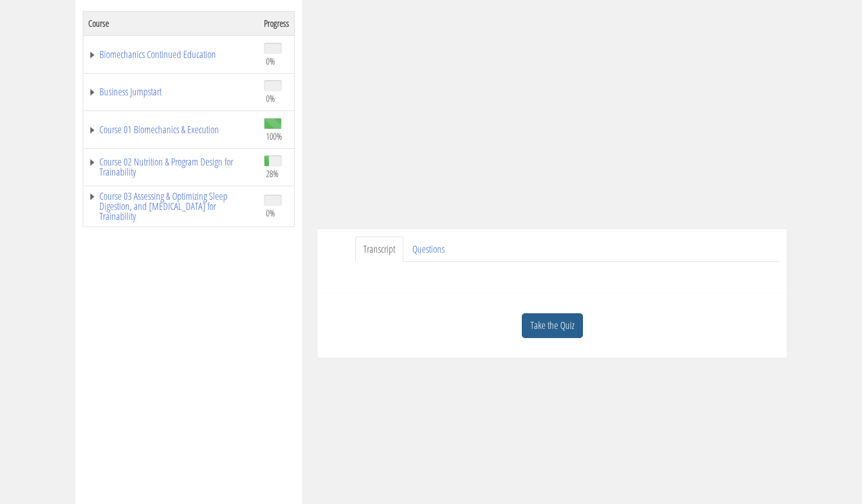 The height and width of the screenshot is (504, 862). What do you see at coordinates (274, 136) in the screenshot?
I see `span: 100%` at bounding box center [274, 136].